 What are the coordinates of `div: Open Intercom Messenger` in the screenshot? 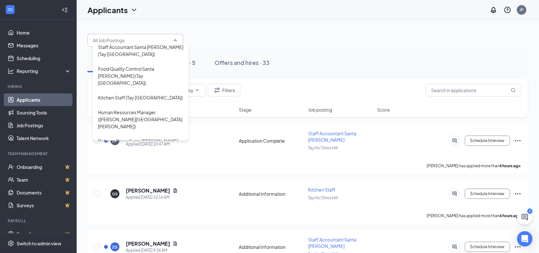 It's located at (525, 239).